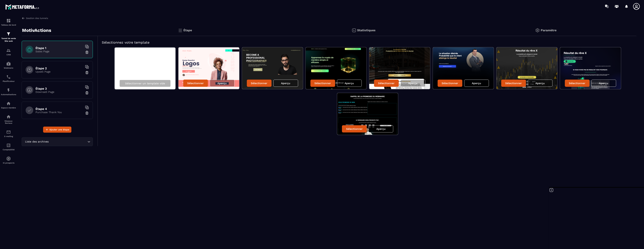  Describe the element at coordinates (59, 109) in the screenshot. I see `h6: Étape 4` at that location.